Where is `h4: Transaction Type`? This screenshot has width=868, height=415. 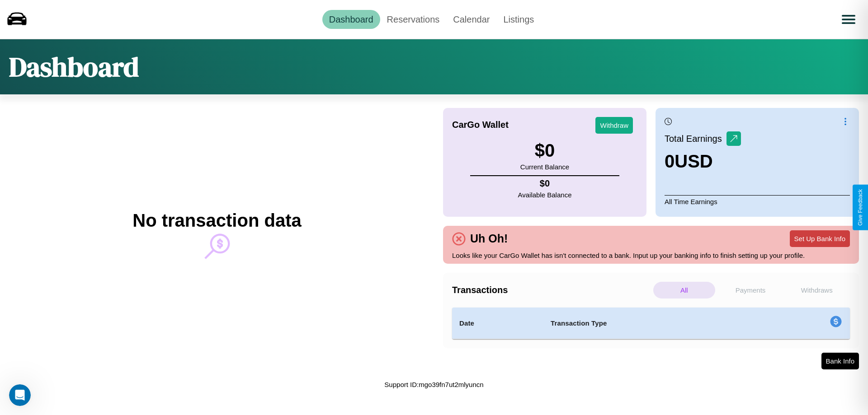 h4: Transaction Type is located at coordinates (653, 323).